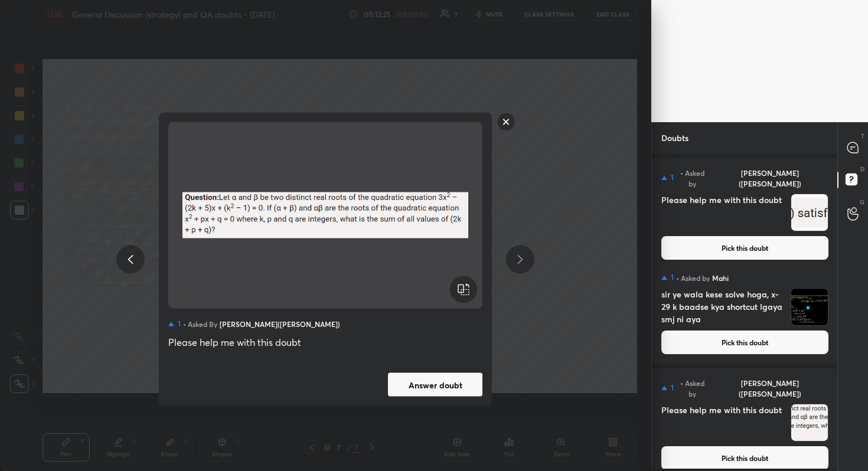 This screenshot has width=868, height=471. What do you see at coordinates (723, 307) in the screenshot?
I see `h4: sir ye wala kese solve hoga, x-29 k baadse kya shortcut lgaya smj ni aya` at bounding box center [723, 307].